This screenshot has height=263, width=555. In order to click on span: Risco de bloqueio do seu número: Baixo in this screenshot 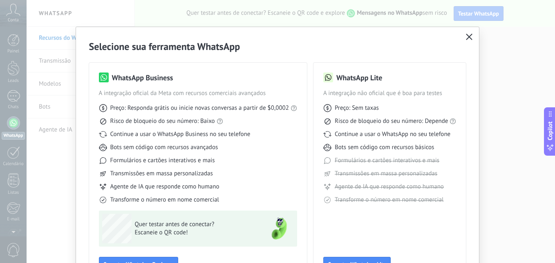, I will do `click(163, 121)`.